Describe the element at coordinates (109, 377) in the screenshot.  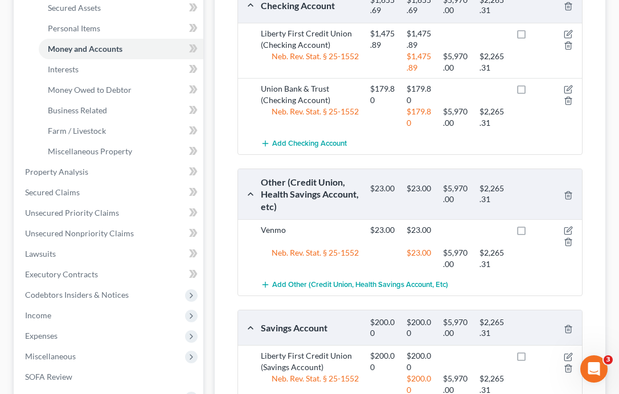
I see `a: SOFA Review` at that location.